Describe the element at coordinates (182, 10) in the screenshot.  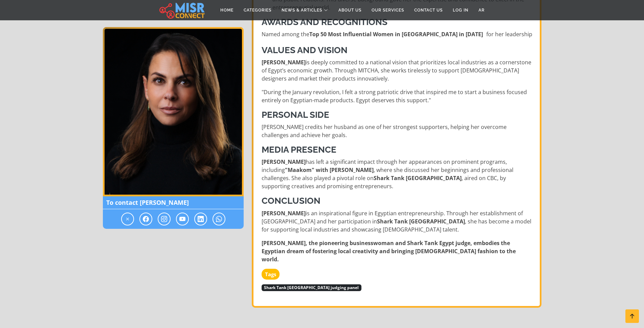
I see `img: main.misr_connect` at that location.